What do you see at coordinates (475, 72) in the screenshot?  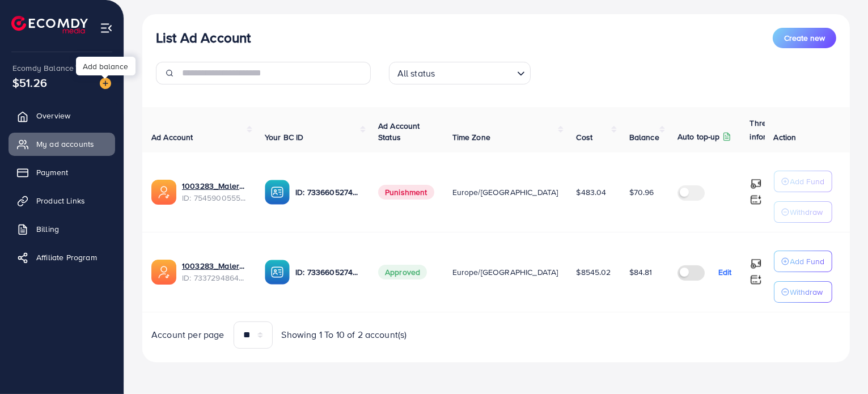 I see `input: Search for option` at bounding box center [475, 72].